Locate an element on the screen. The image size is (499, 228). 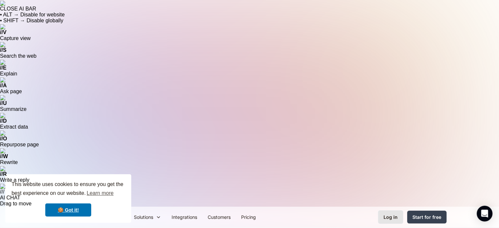
a: Start for free is located at coordinates (427, 217).